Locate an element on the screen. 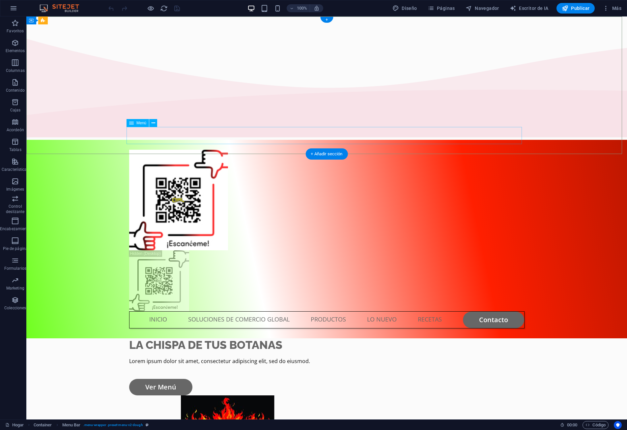  button: 100% is located at coordinates (298, 8).